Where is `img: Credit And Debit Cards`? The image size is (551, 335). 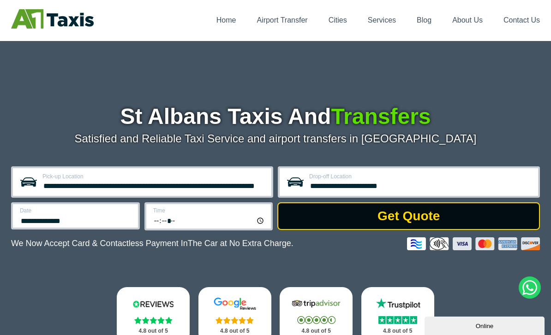
img: Credit And Debit Cards is located at coordinates (473, 244).